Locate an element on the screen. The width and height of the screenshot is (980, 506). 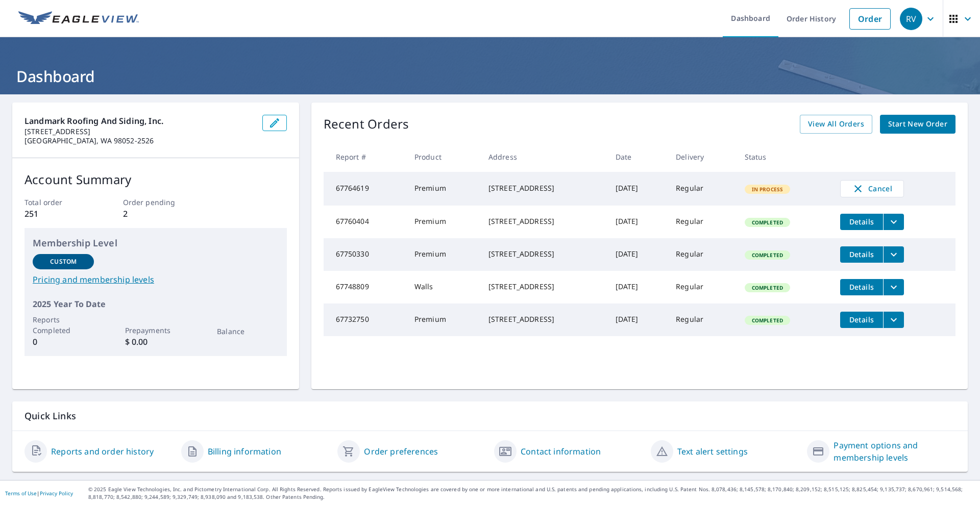
button: filesDropdownBtn-67748809 is located at coordinates (893, 287).